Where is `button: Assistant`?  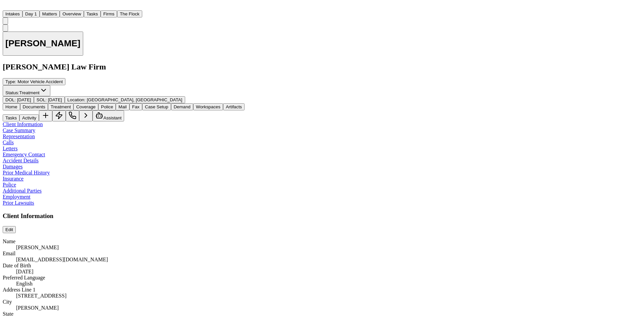
button: Assistant is located at coordinates (108, 116).